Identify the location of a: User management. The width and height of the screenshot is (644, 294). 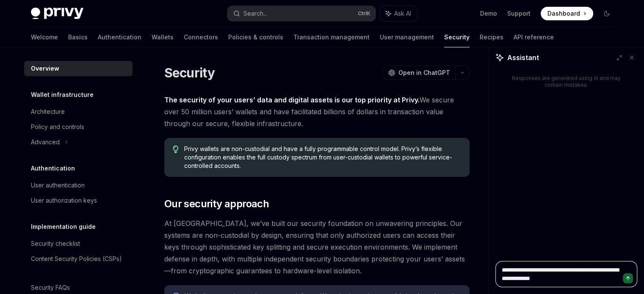
(407, 37).